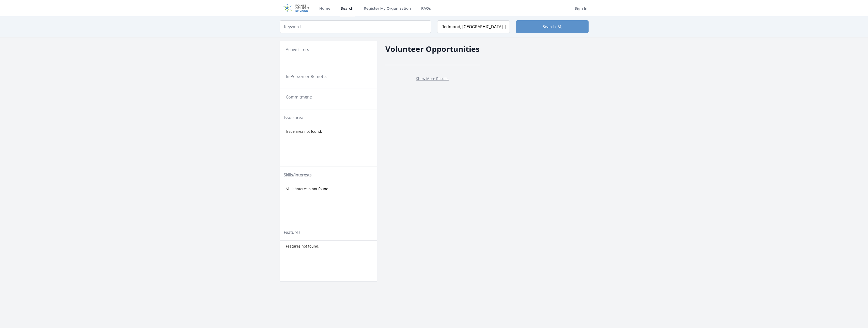  I want to click on a: Show More Results, so click(432, 78).